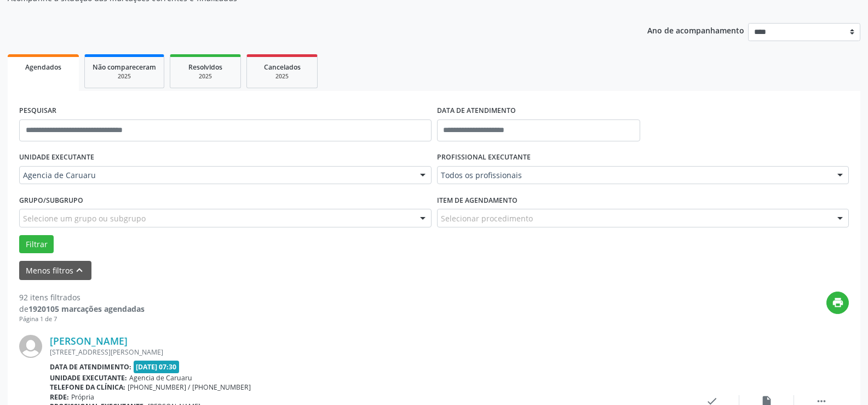  Describe the element at coordinates (38, 111) in the screenshot. I see `label: PESQUISAR` at that location.